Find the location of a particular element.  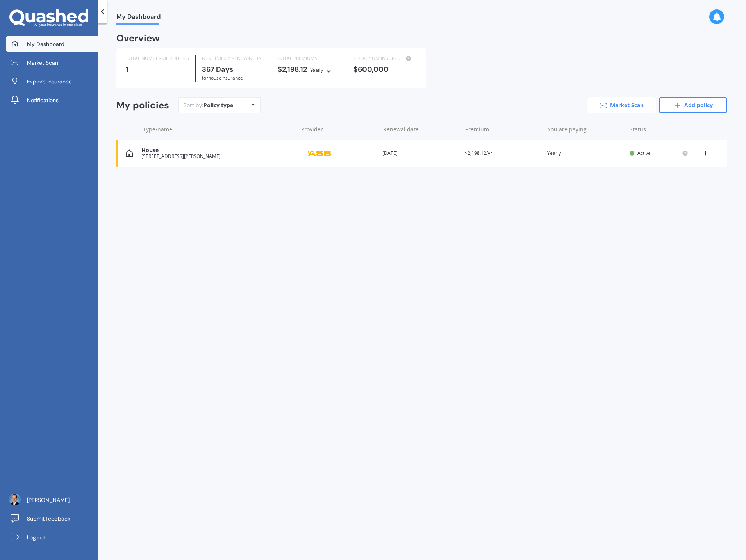

a: Add policy is located at coordinates (693, 105).